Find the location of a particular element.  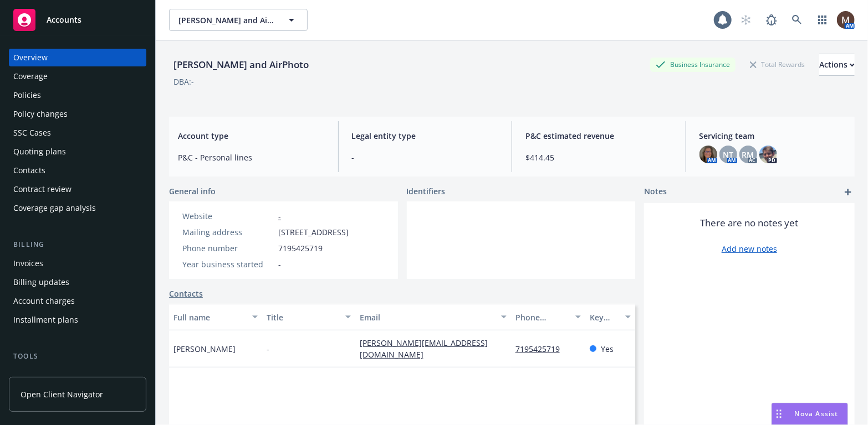

span: $414.45 is located at coordinates (598, 157).